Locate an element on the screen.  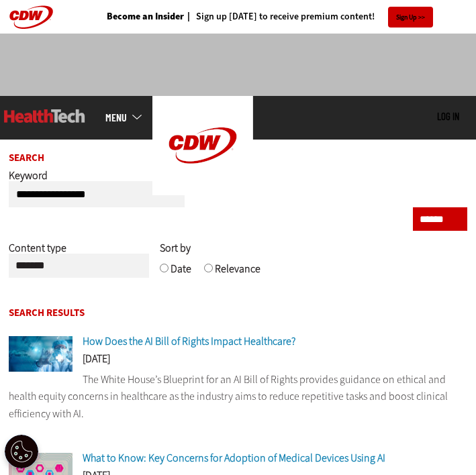
div: User menu is located at coordinates (447, 116).